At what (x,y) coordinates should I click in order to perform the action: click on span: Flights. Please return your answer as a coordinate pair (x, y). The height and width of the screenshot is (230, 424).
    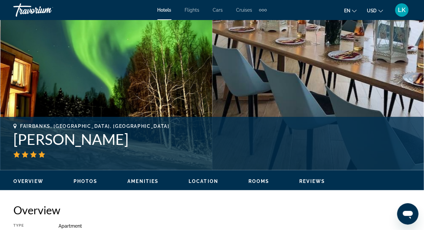
    Looking at the image, I should click on (192, 10).